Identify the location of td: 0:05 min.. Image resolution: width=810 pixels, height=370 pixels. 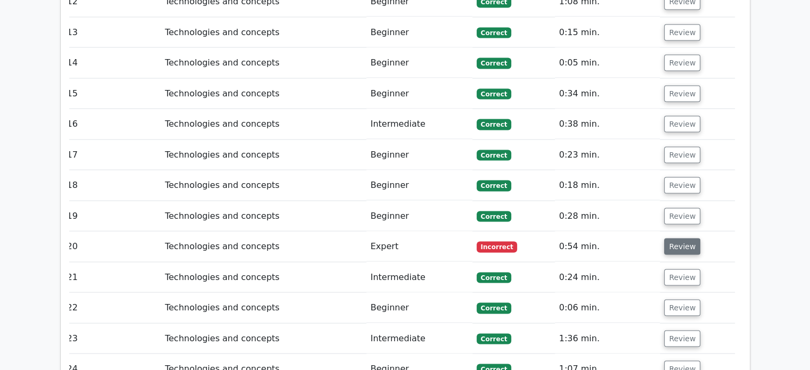
(607, 63).